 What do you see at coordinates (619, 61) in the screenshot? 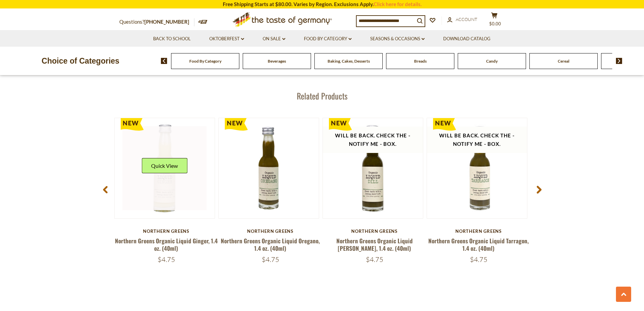
I see `img: next arrow` at bounding box center [619, 61].